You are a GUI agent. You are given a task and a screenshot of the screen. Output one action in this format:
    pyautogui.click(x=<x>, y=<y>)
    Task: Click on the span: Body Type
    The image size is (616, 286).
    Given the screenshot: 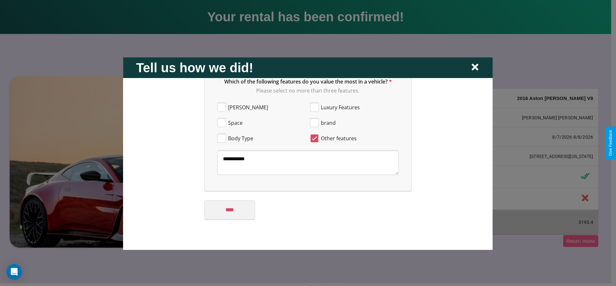 What is the action you would take?
    pyautogui.click(x=241, y=138)
    